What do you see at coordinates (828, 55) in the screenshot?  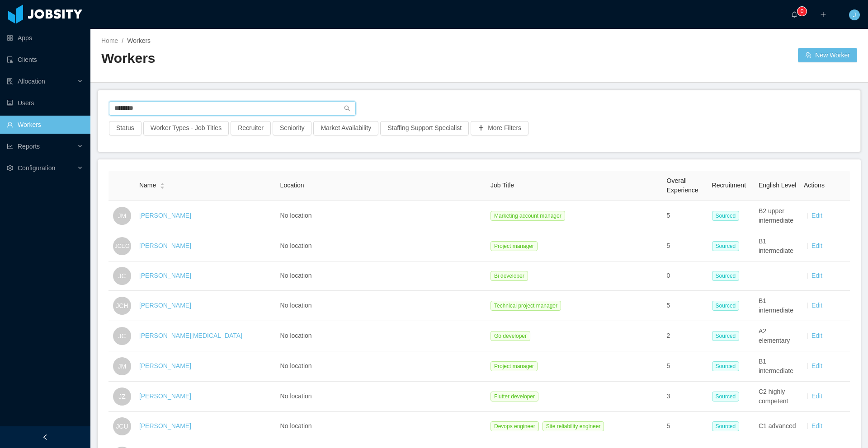 I see `button: icon: usergroup-addNew Worker` at bounding box center [828, 55].